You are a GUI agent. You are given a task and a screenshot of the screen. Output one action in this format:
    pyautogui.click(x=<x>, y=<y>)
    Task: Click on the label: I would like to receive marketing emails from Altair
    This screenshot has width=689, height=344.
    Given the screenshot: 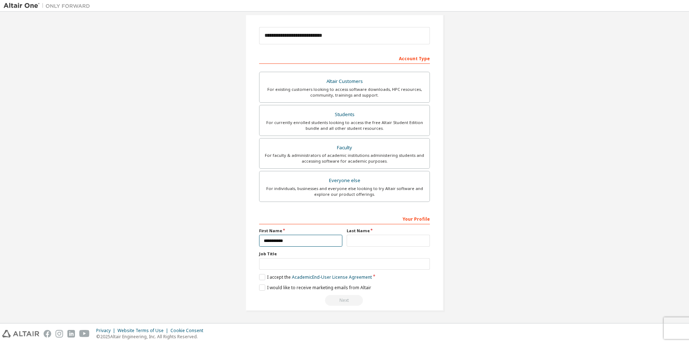 What is the action you would take?
    pyautogui.click(x=315, y=287)
    